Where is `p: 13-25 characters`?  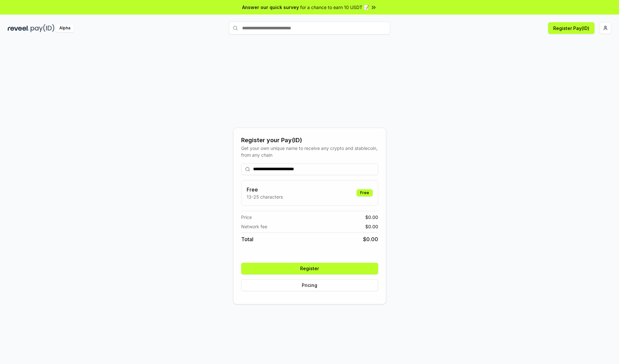
p: 13-25 characters is located at coordinates (265, 196).